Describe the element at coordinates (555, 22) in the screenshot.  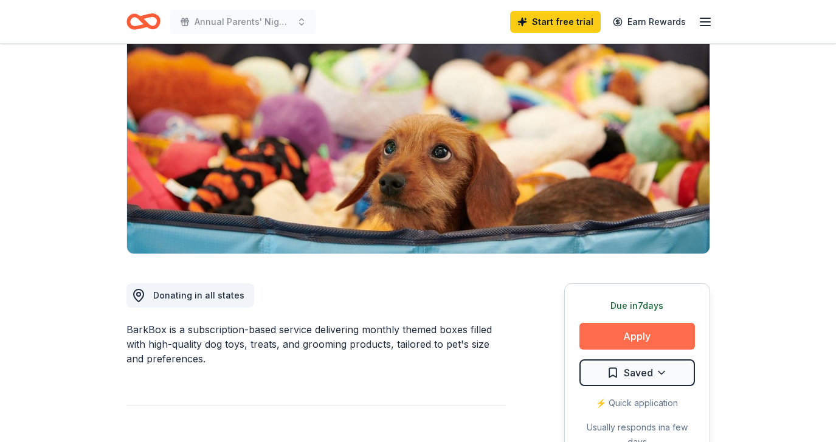
I see `a: Start free trial` at that location.